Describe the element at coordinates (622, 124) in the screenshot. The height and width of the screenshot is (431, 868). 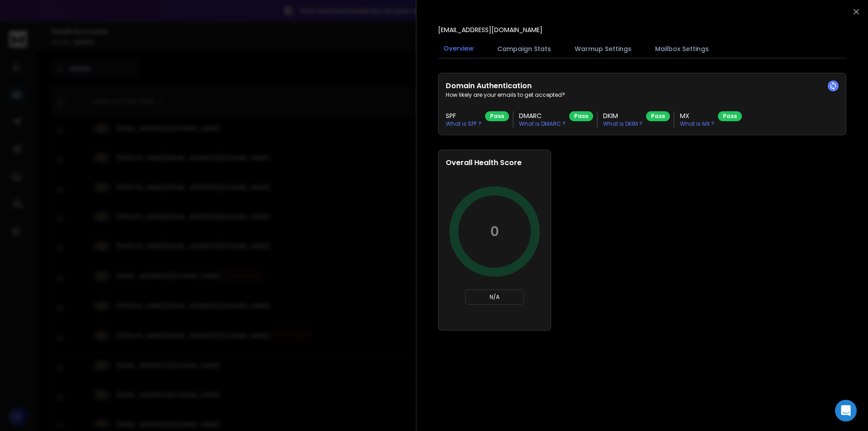
I see `p: What is DKIM ?` at that location.